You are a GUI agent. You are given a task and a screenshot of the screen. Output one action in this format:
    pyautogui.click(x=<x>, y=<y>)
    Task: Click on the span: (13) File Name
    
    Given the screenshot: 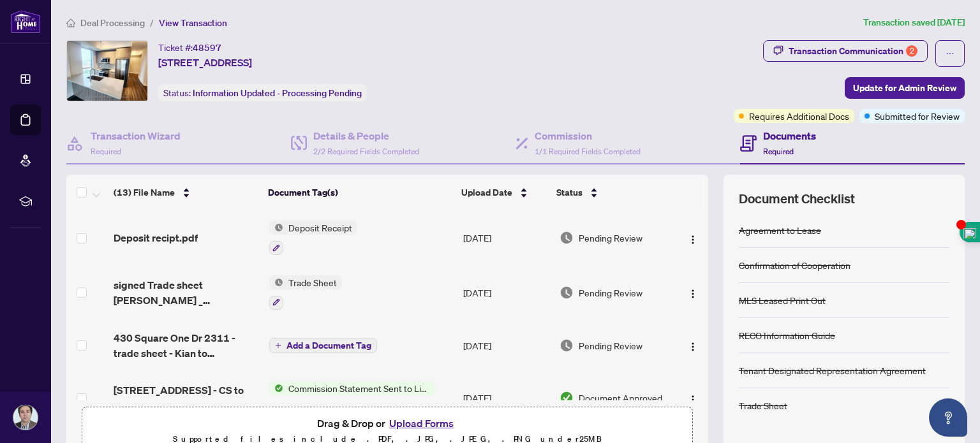 What is the action you would take?
    pyautogui.click(x=144, y=193)
    